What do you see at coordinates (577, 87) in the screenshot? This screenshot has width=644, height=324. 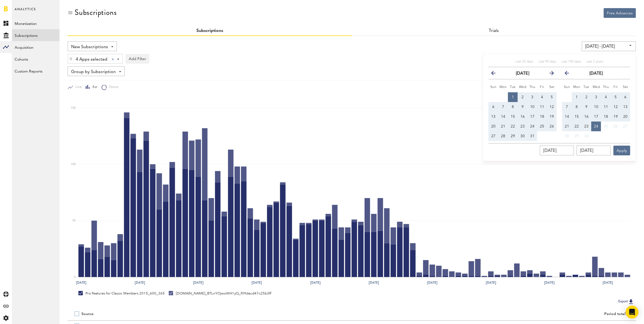 I see `small: Monday` at bounding box center [577, 87].